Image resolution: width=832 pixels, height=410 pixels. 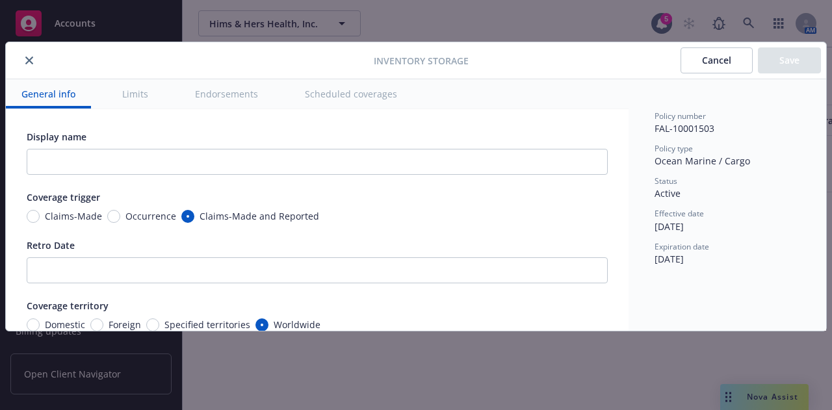 I want to click on span: Coverage trigger, so click(x=63, y=197).